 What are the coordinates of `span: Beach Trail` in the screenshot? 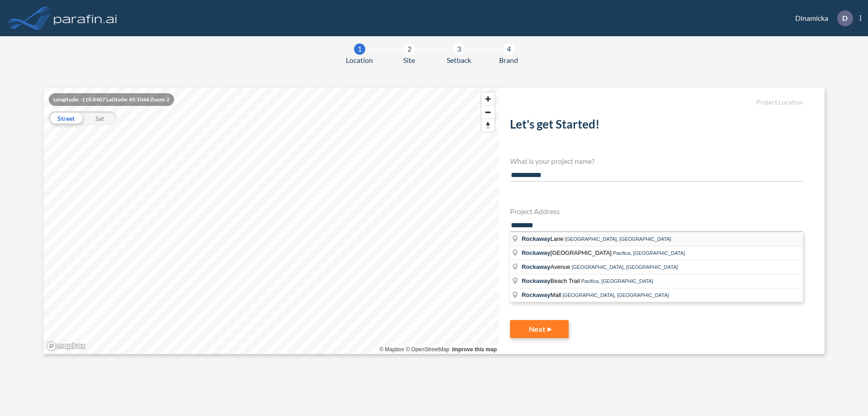 It's located at (552, 280).